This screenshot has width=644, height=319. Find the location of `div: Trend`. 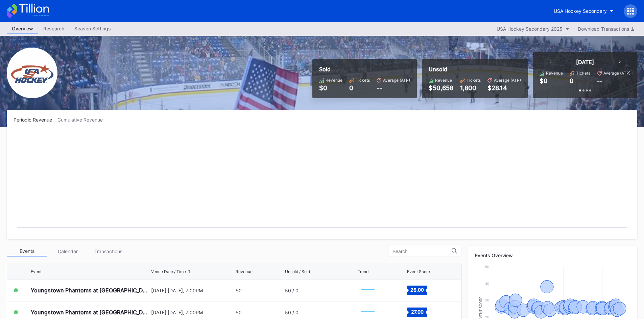

div: Trend is located at coordinates (363, 271).